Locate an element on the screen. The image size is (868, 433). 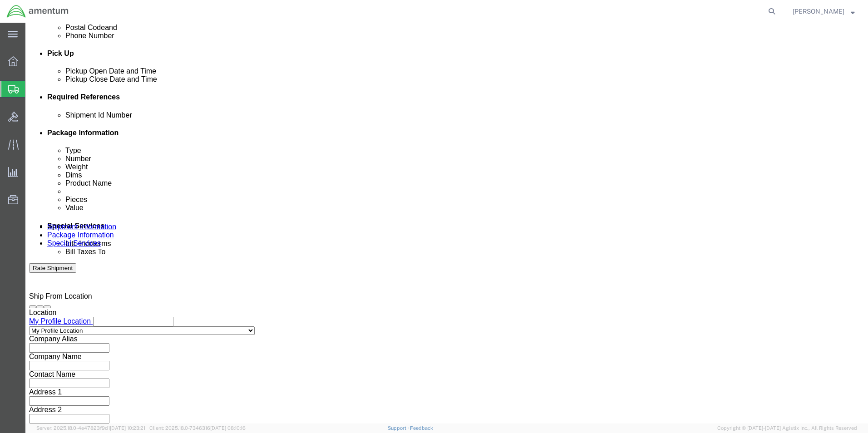
img: logo is located at coordinates (38, 11).